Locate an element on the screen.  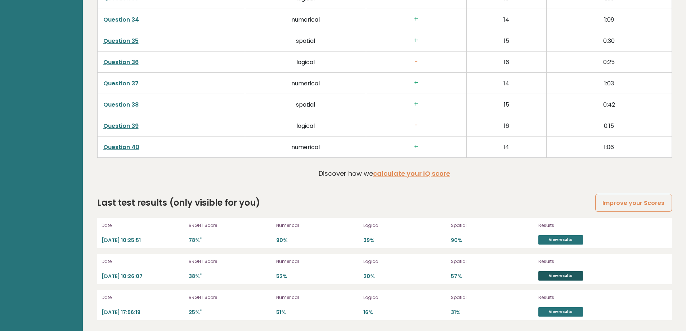
a: Question 40 is located at coordinates (121, 147).